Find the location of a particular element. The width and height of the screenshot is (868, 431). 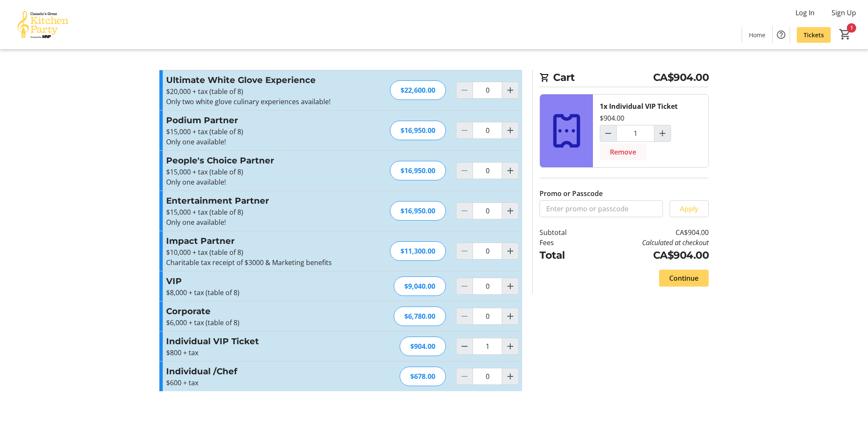

div: $22,600.00 is located at coordinates (418, 90).